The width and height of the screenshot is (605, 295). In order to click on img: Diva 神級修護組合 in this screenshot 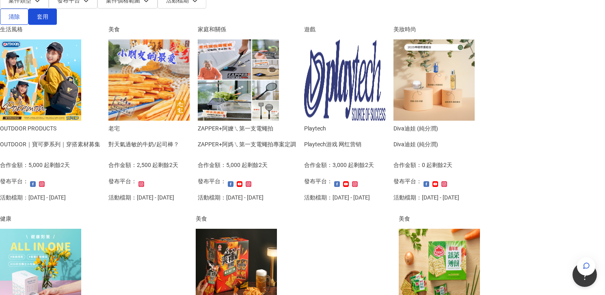, I will do `click(434, 80)`.